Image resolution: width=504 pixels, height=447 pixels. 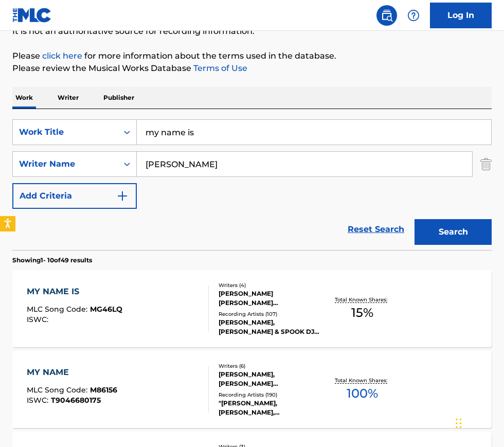 I want to click on p: Publisher, so click(x=119, y=98).